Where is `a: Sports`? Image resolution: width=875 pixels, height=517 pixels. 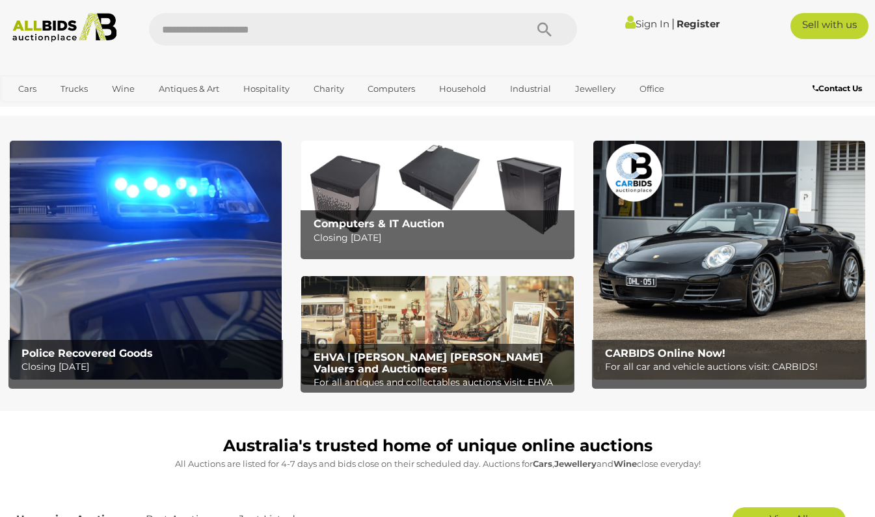
a: Sports is located at coordinates (31, 110).